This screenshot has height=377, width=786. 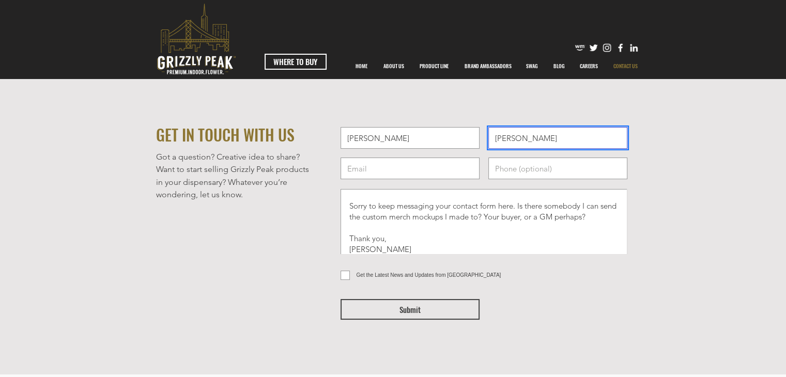 I want to click on a: weedmaps, so click(x=580, y=48).